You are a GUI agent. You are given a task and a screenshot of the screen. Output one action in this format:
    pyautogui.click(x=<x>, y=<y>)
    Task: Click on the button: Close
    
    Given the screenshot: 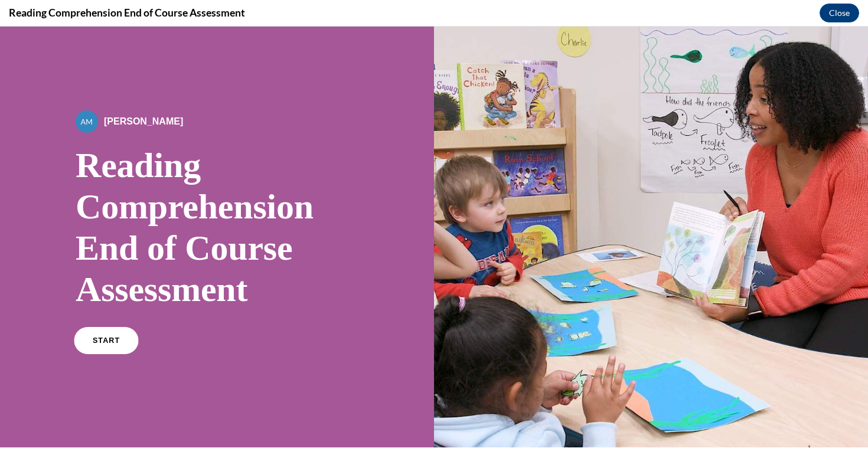 What is the action you would take?
    pyautogui.click(x=839, y=13)
    